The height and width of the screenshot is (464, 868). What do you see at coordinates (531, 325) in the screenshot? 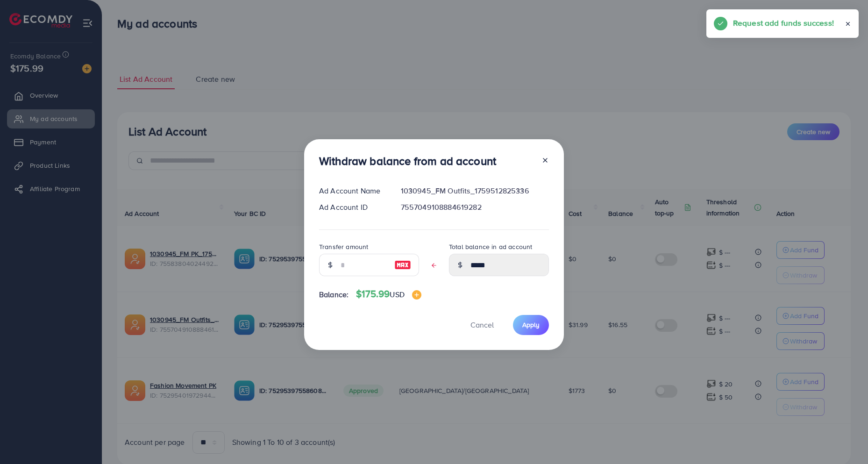
I see `span: Apply` at bounding box center [531, 325].